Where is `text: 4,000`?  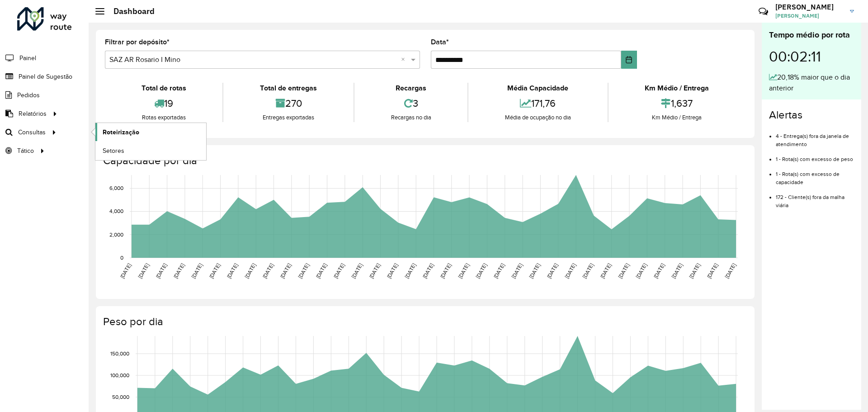
text: 4,000 is located at coordinates (116, 211).